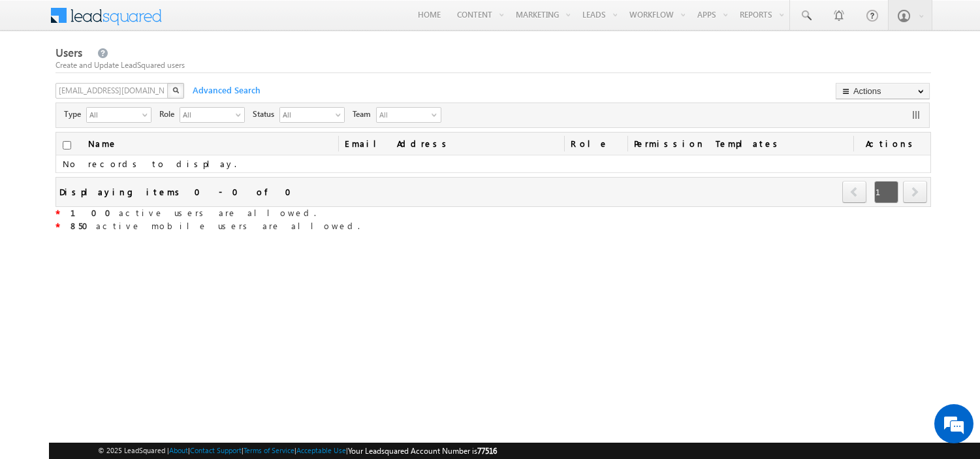  Describe the element at coordinates (83, 225) in the screenshot. I see `strong: 850` at that location.